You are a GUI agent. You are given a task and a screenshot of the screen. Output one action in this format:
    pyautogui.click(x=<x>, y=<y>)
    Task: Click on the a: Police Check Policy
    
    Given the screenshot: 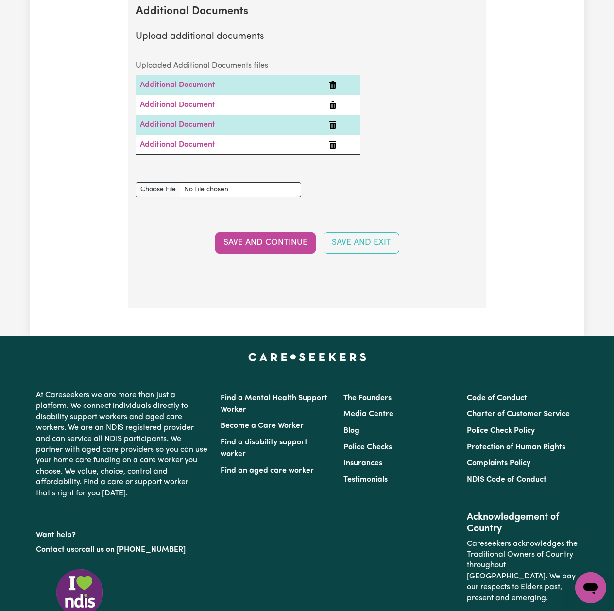 What is the action you would take?
    pyautogui.click(x=501, y=431)
    